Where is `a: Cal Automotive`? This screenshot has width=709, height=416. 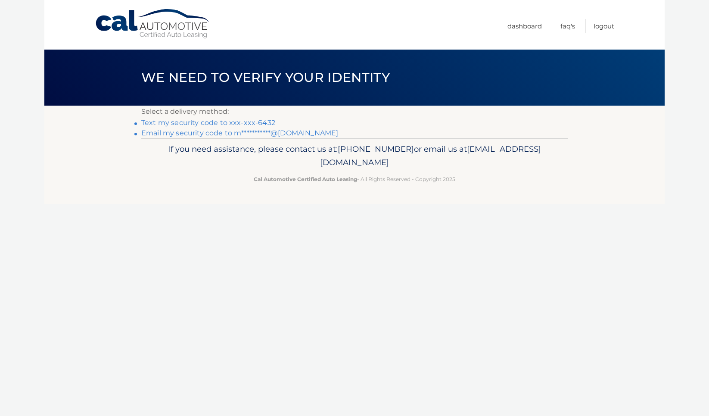
a: Cal Automotive is located at coordinates (153, 24).